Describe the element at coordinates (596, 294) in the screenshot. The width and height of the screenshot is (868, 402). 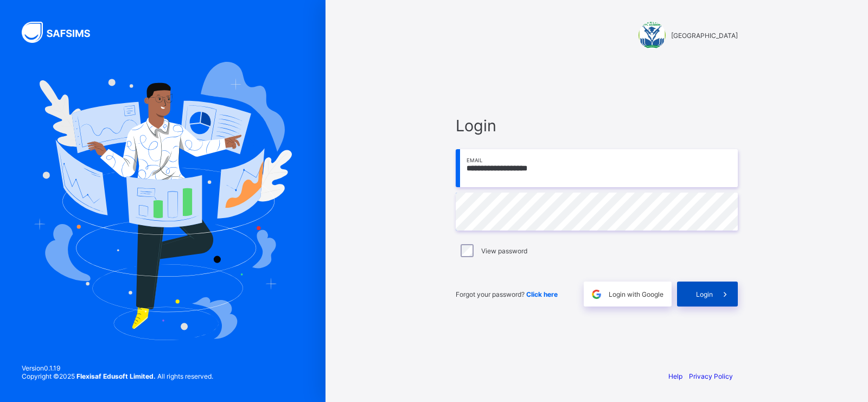
I see `img: google.396cfc9801f0270233282035f929180a.svg` at that location.